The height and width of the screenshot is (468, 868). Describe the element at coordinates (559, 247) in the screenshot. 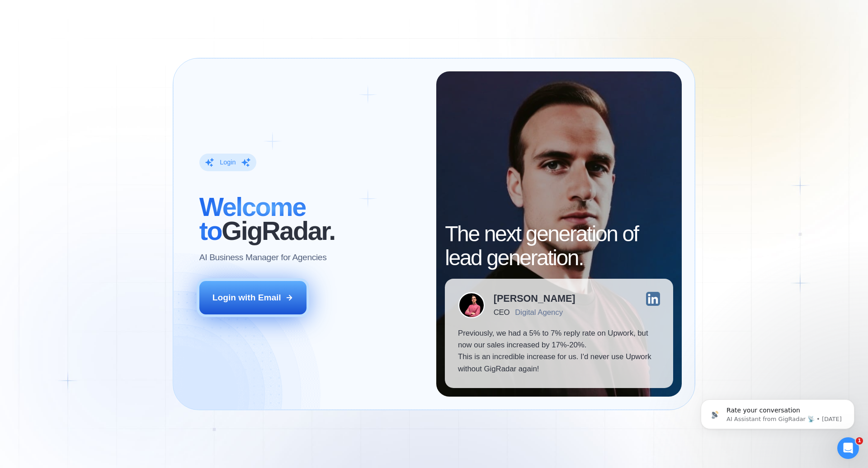

I see `h2: The next generation of lead generation.` at that location.